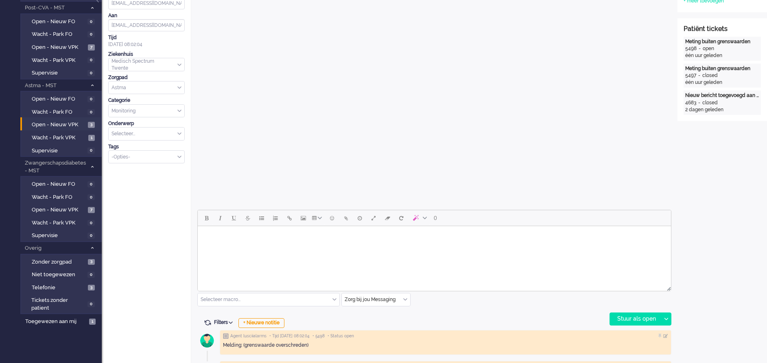  What do you see at coordinates (667, 287) in the screenshot?
I see `div: Resize` at bounding box center [667, 287].